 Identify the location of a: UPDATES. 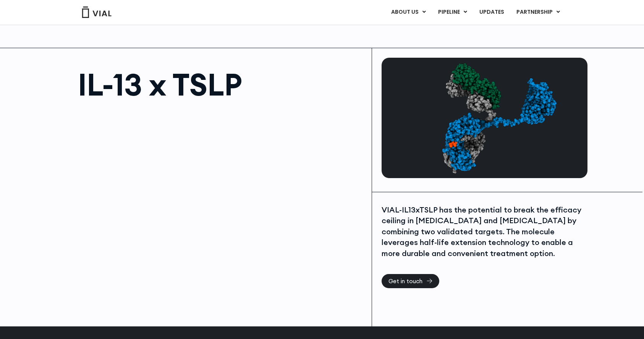
(492, 12).